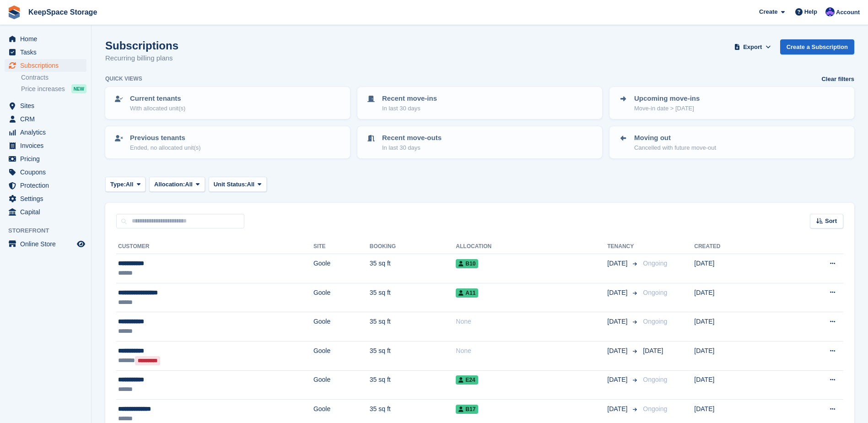  I want to click on a: Contracts, so click(53, 77).